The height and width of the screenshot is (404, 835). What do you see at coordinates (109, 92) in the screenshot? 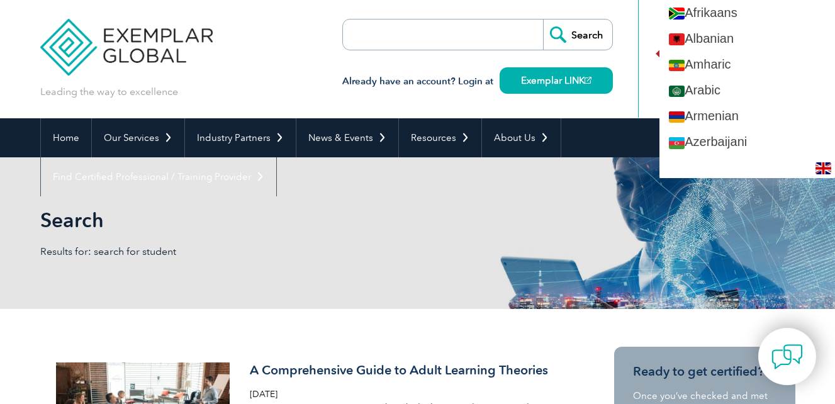
I see `p: Leading the way to excellence` at bounding box center [109, 92].